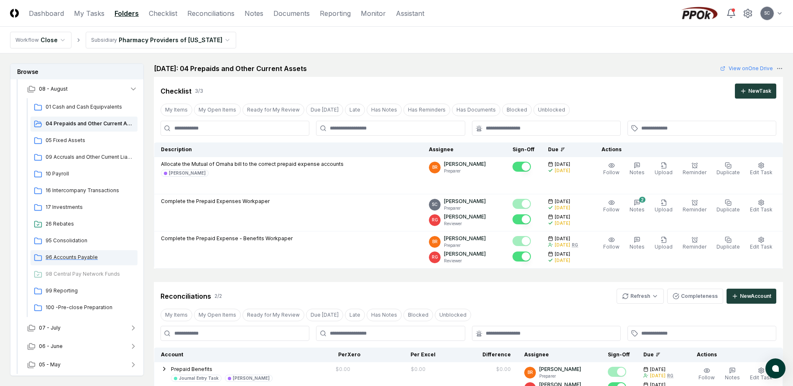 This screenshot has height=386, width=793. What do you see at coordinates (90, 274) in the screenshot?
I see `span: 98 Central Pay Network Funds` at bounding box center [90, 274].